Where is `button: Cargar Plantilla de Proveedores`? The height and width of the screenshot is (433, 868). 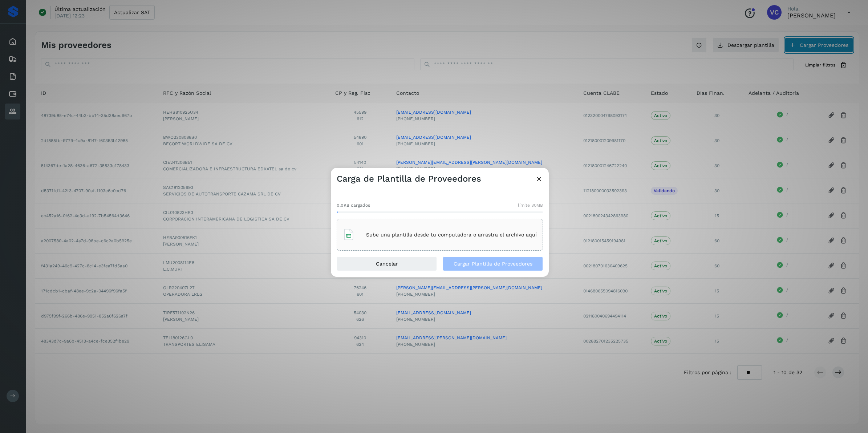
button: Cargar Plantilla de Proveedores is located at coordinates (492, 264).